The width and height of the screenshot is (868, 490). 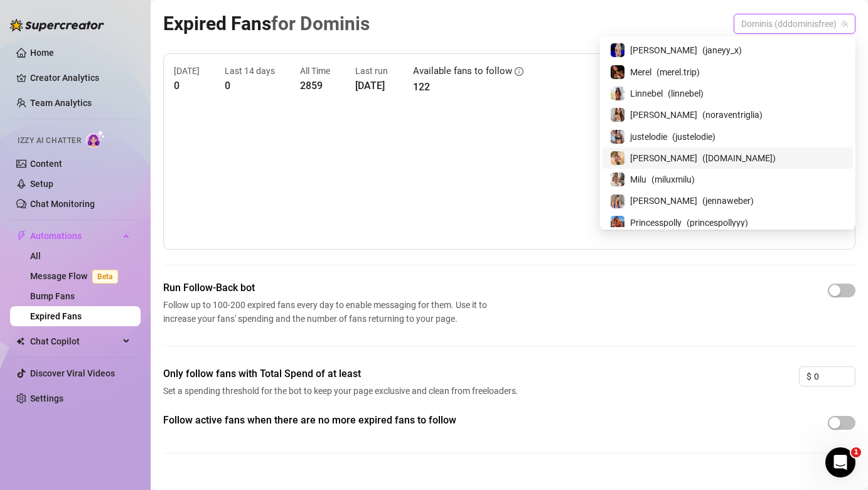 I want to click on span: Follow active fans when there are no more expired fans to follow, so click(x=342, y=421).